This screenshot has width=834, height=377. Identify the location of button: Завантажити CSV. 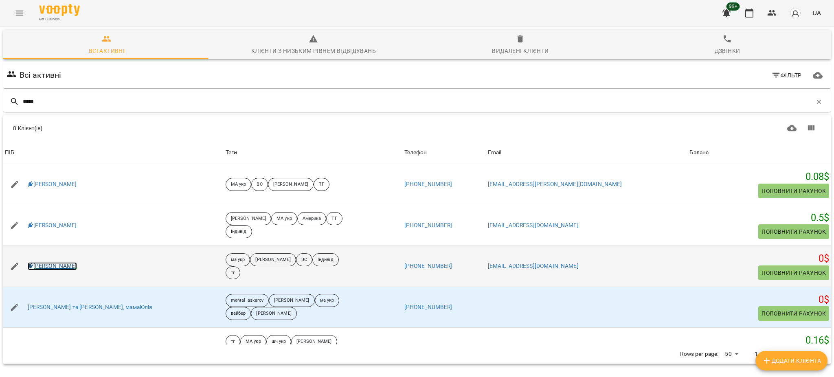
(792, 128).